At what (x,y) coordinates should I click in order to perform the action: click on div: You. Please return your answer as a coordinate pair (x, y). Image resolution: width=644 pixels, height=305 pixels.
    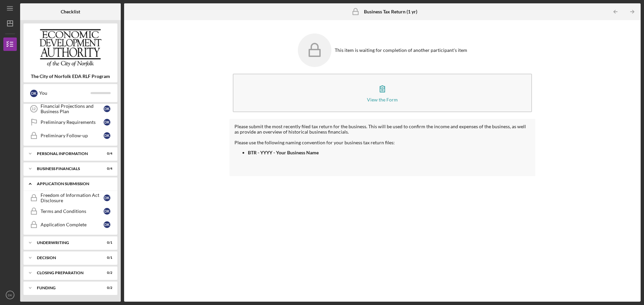
    Looking at the image, I should click on (65, 93).